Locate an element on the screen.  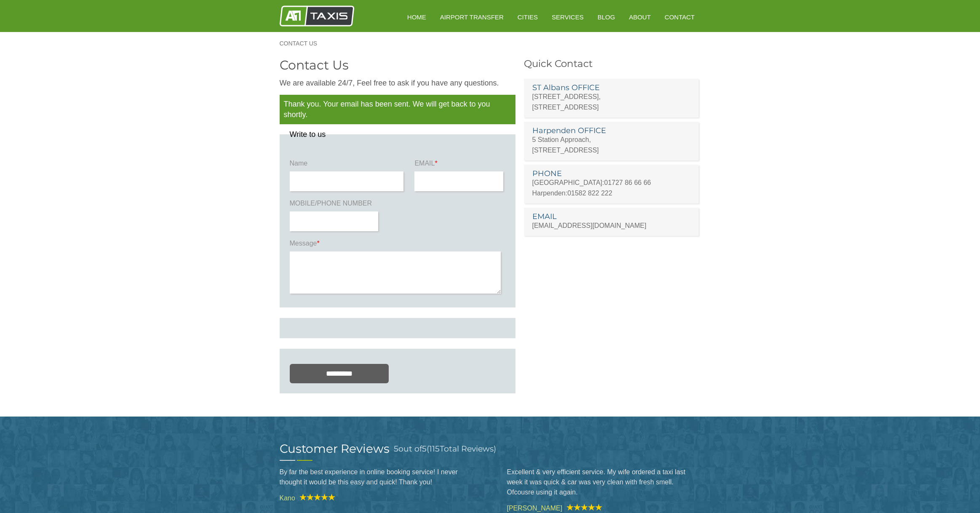
img: A1 Taxis is located at coordinates (316, 16).